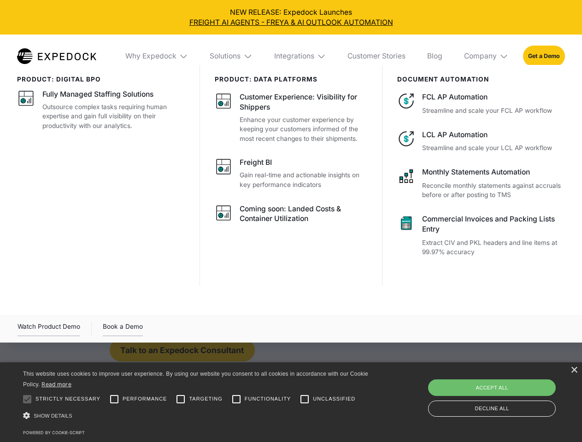 The height and width of the screenshot is (442, 582). Describe the element at coordinates (122, 329) in the screenshot. I see `a: Book a Demo` at that location.